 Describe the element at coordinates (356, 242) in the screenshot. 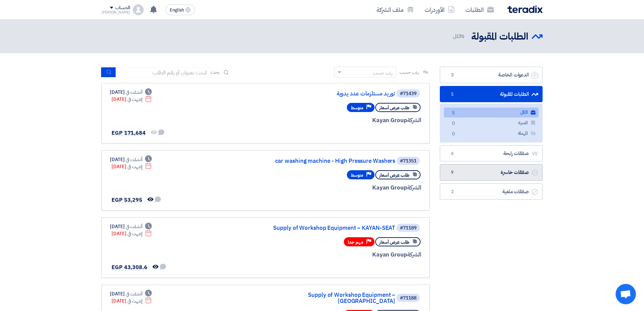

I see `span: مهم جدا` at that location.